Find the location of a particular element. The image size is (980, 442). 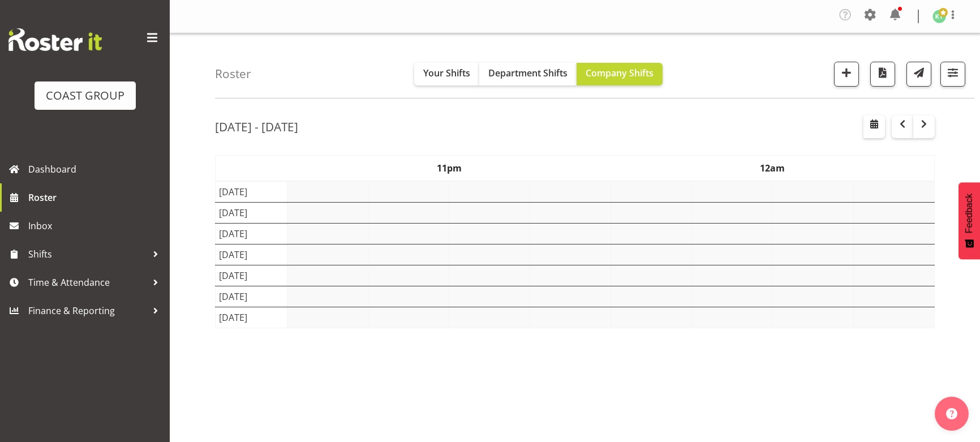

span: Company Shifts is located at coordinates (619, 73).